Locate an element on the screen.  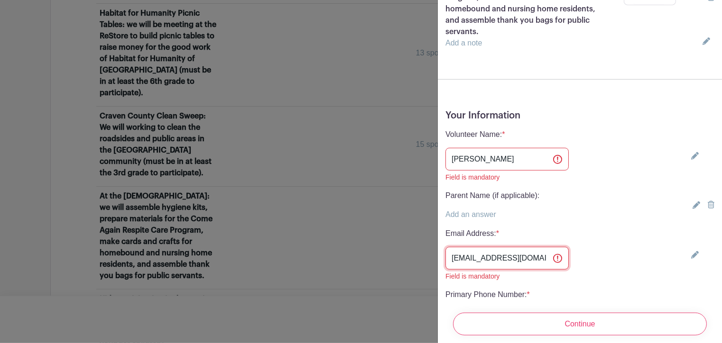
h5: Your Information is located at coordinates (579, 116).